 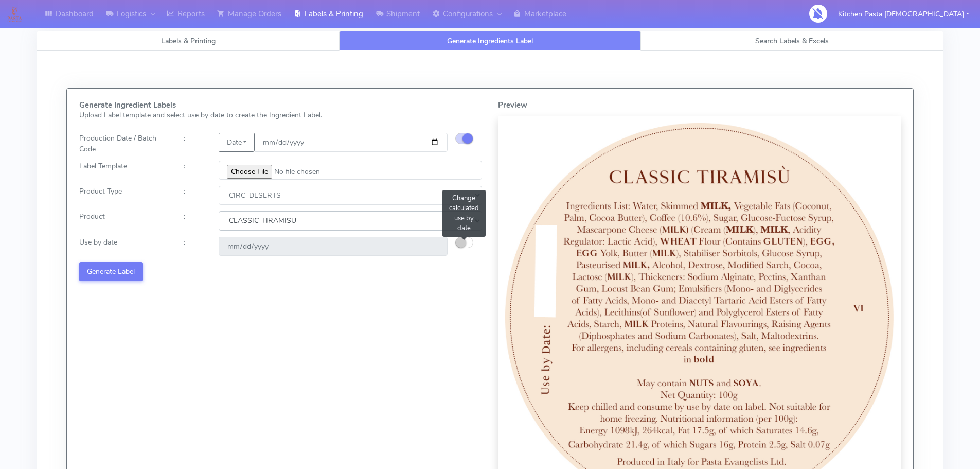 I want to click on div: Label Template, so click(x=123, y=170).